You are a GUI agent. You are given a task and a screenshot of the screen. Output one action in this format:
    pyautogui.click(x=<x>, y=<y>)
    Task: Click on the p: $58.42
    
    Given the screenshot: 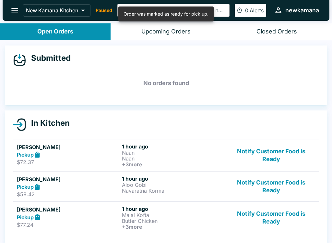 What is the action you would take?
    pyautogui.click(x=68, y=194)
    